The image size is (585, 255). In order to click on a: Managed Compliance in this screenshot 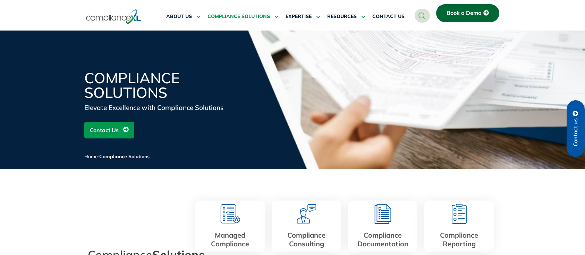, I will do `click(230, 240)`.